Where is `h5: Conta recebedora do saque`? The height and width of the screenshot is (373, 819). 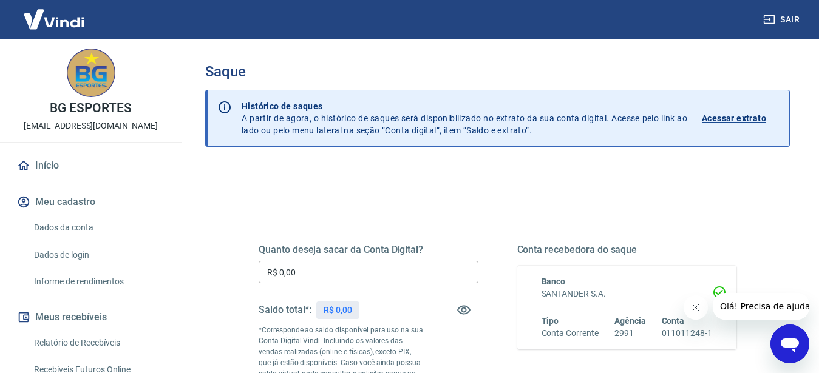 h5: Conta recebedora do saque is located at coordinates (627, 250).